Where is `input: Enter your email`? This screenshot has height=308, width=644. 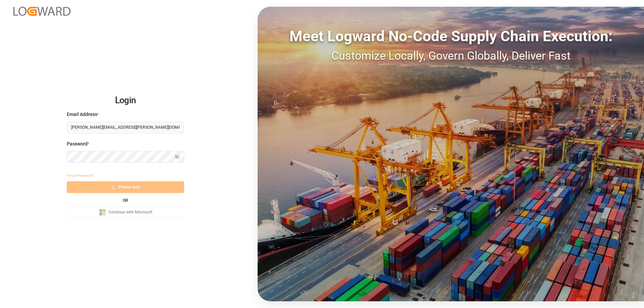
input: Enter your email is located at coordinates (125, 128).